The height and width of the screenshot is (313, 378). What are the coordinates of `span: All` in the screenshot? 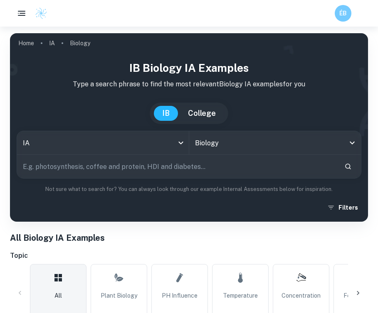 It's located at (58, 296).